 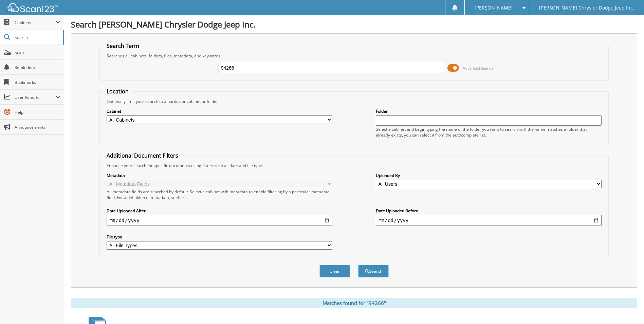 What do you see at coordinates (182, 197) in the screenshot?
I see `a: here` at bounding box center [182, 197].